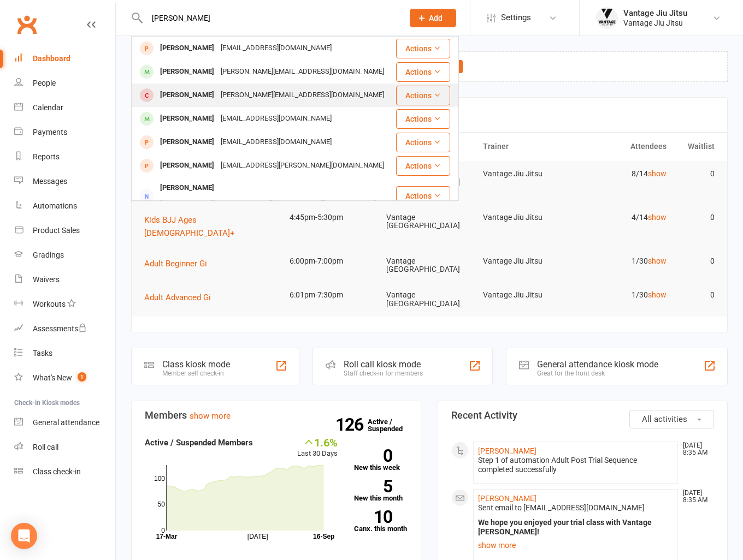  What do you see at coordinates (665, 419) in the screenshot?
I see `span: All activities` at bounding box center [665, 419].